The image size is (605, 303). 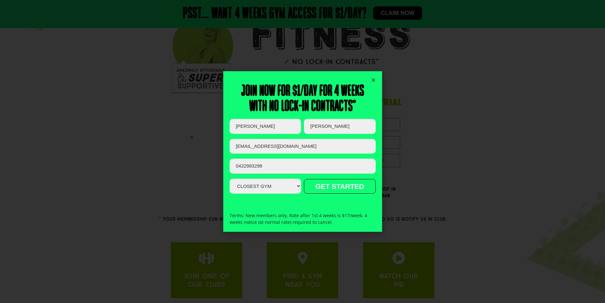 What do you see at coordinates (339, 126) in the screenshot?
I see `input: LAST NAME` at bounding box center [339, 126].